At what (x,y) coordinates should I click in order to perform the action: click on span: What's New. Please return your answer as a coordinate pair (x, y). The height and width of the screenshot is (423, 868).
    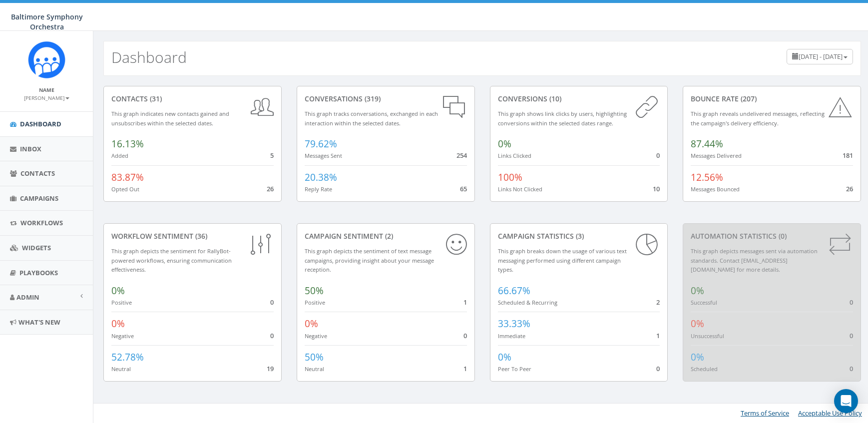
    Looking at the image, I should click on (39, 322).